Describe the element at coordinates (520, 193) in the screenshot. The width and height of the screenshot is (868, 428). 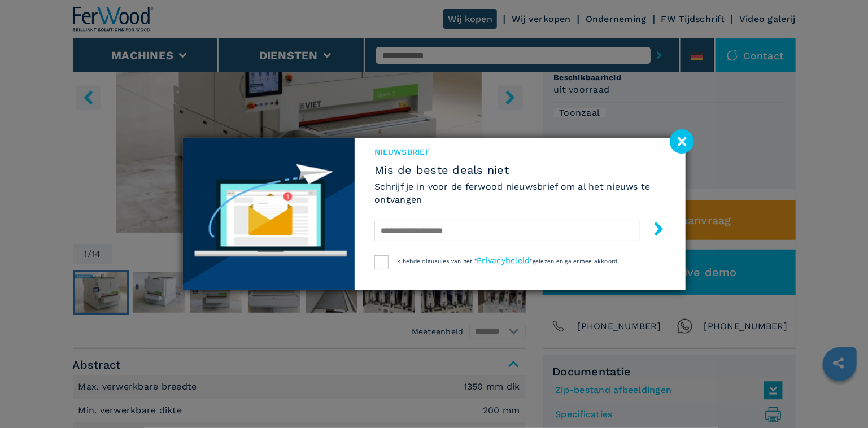
I see `h6: Schrijf je in voor de ferwood nieuwsbrief om al het nieuws te ontvangen` at that location.